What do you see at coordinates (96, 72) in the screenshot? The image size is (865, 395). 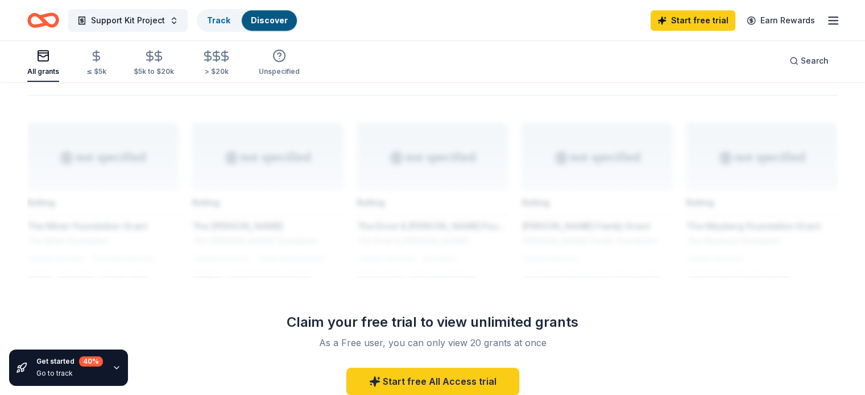 I see `div: ≤ $5k` at bounding box center [96, 72].